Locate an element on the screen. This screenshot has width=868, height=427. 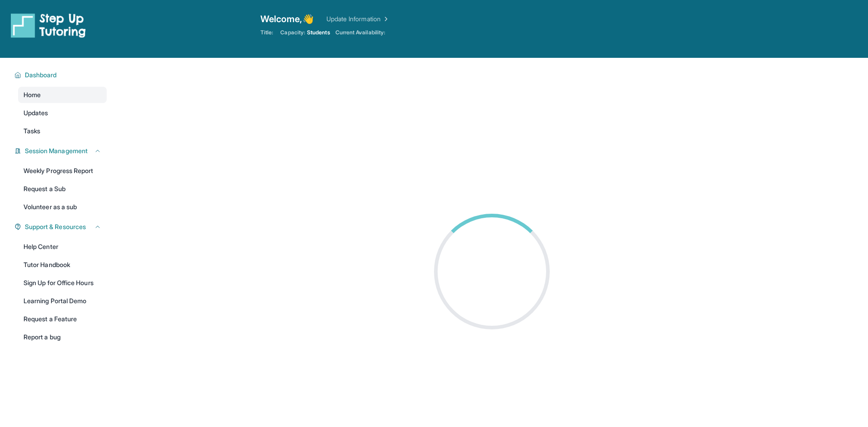
span: Home is located at coordinates (32, 95).